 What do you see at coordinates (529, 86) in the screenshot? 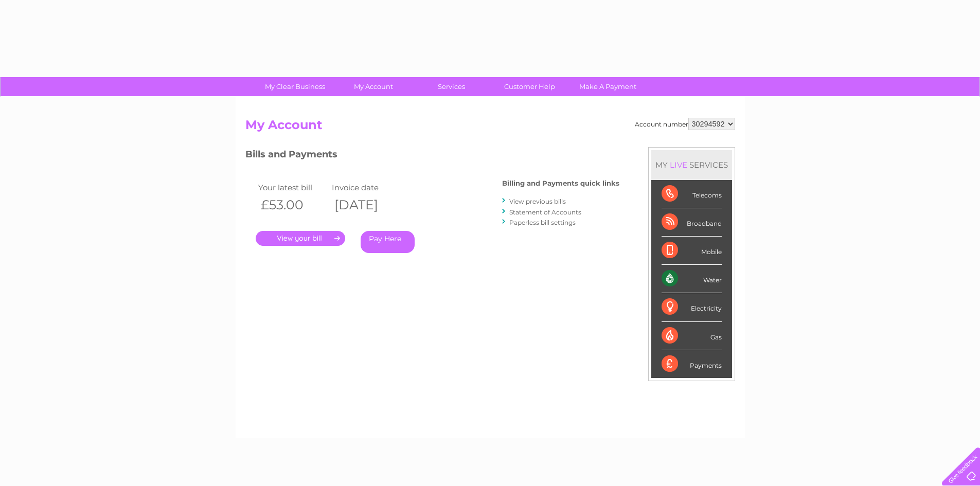
I see `a: Customer Help` at bounding box center [529, 86].